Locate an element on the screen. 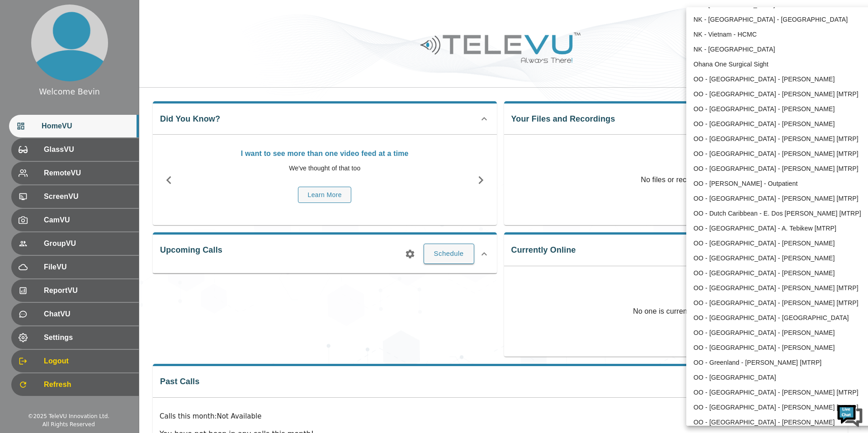 This screenshot has width=868, height=433. img: Chat Widget is located at coordinates (850, 415).